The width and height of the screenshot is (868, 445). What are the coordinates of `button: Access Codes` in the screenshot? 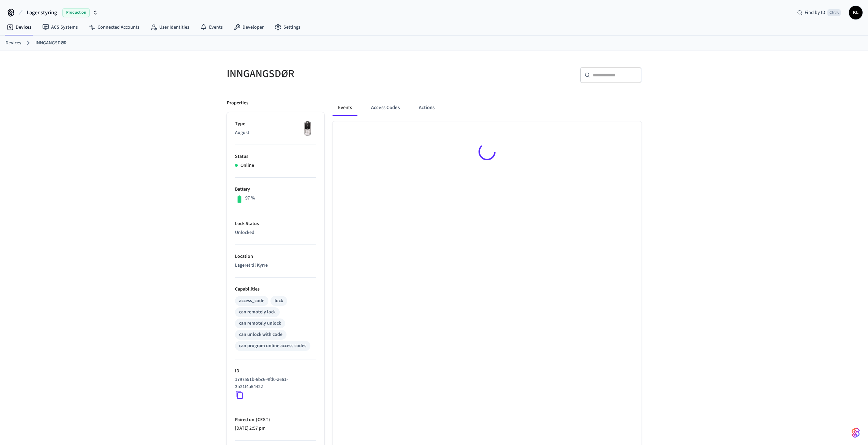 It's located at (385, 108).